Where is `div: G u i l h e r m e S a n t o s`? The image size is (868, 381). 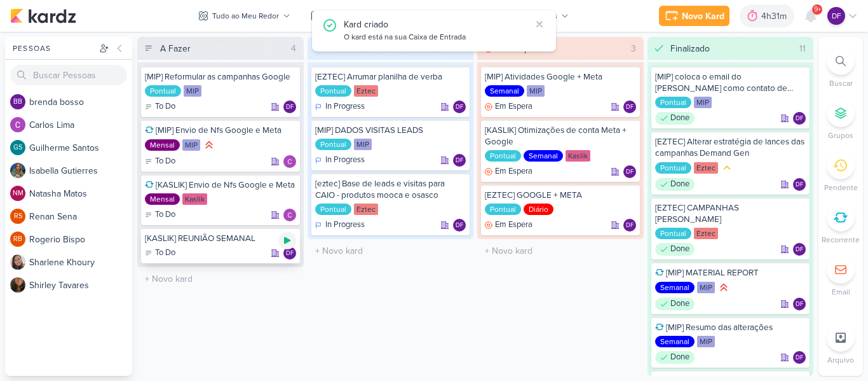 div: G u i l h e r m e S a n t o s is located at coordinates (81, 148).